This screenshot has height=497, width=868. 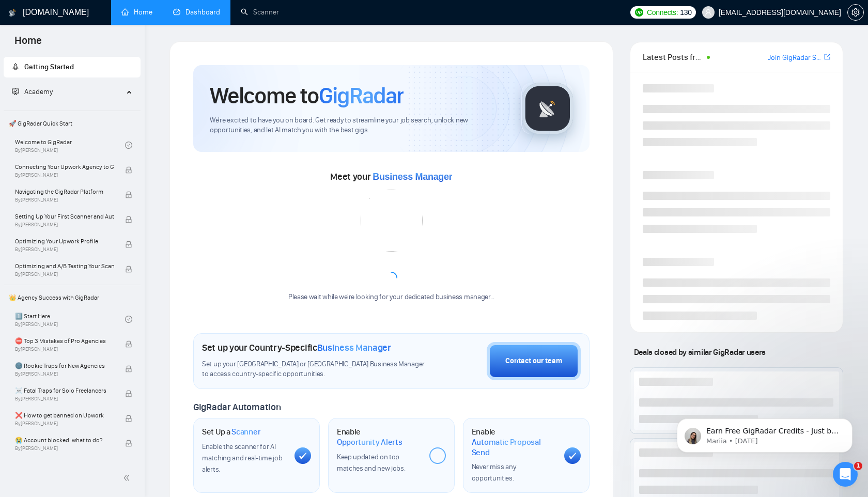 What do you see at coordinates (65, 366) in the screenshot?
I see `span: 🌚 Rookie Traps for New Agencies` at bounding box center [65, 366].